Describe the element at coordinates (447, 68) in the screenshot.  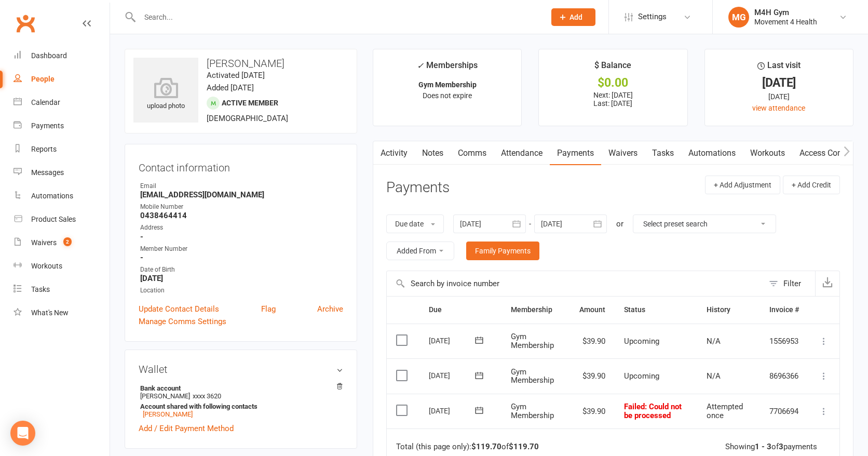
I see `div: Memberships` at that location.